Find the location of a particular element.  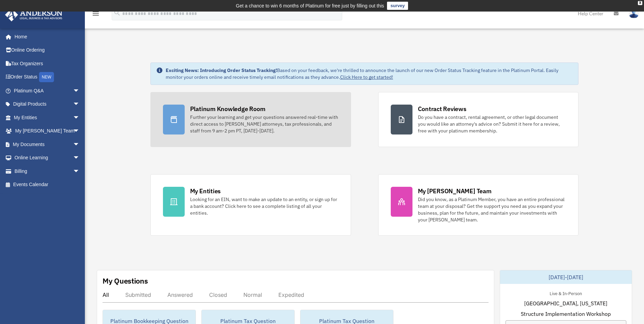

a: Events Calendar is located at coordinates (47, 184).